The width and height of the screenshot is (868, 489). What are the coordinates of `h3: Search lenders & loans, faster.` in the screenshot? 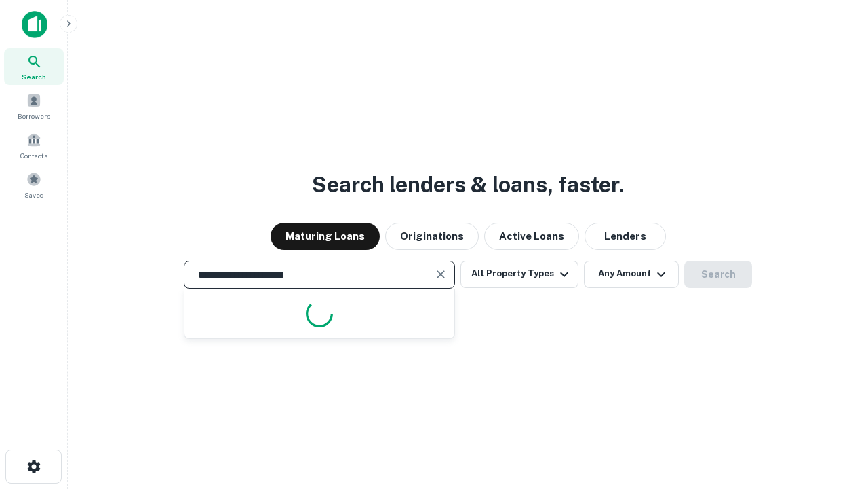 It's located at (469, 185).